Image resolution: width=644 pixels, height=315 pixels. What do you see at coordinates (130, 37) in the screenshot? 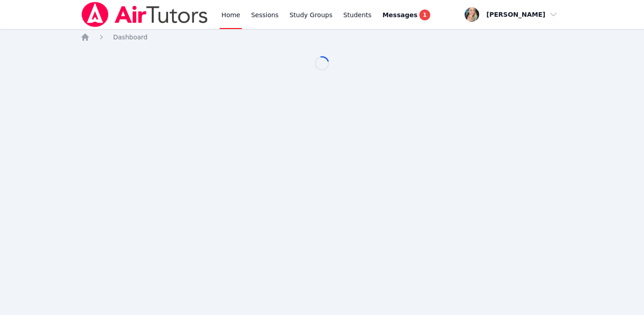
I see `a: Dashboard` at bounding box center [130, 37].